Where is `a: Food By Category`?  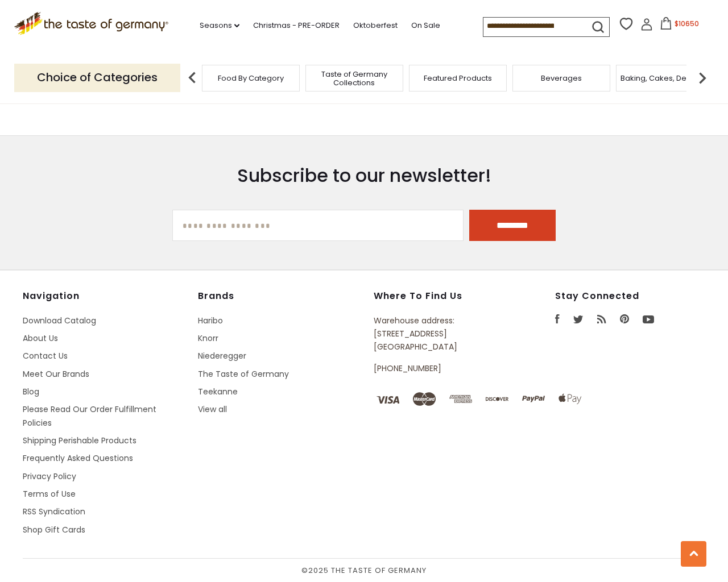
a: Food By Category is located at coordinates (251, 78).